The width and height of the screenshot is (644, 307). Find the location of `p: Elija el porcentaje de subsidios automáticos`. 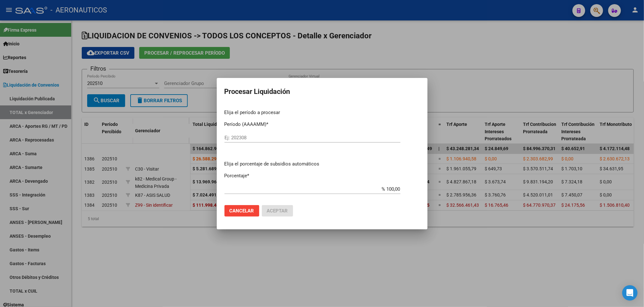

p: Elija el porcentaje de subsidios automáticos is located at coordinates (322, 164).